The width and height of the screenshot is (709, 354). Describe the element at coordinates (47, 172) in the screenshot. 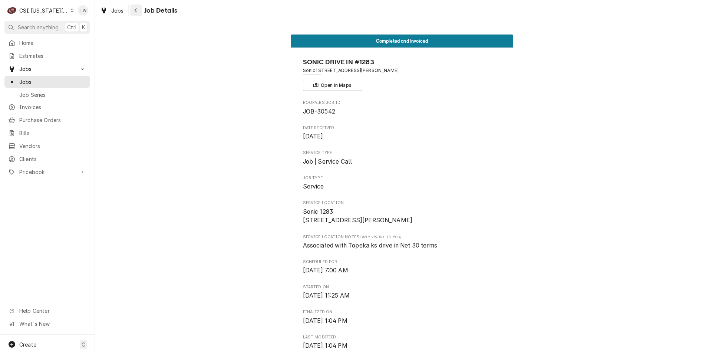

I see `a: Go to Pricebook` at that location.